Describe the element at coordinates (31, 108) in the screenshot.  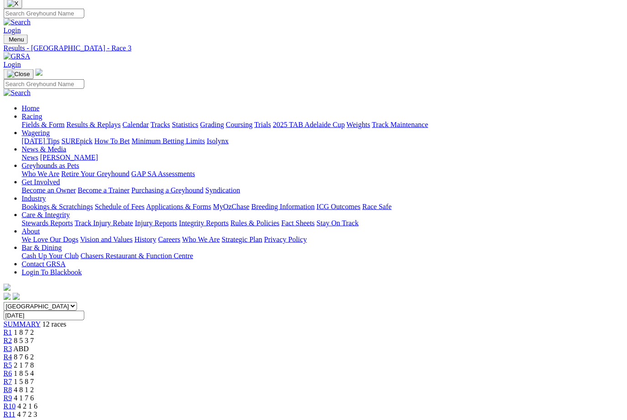
I see `a: Home` at that location.